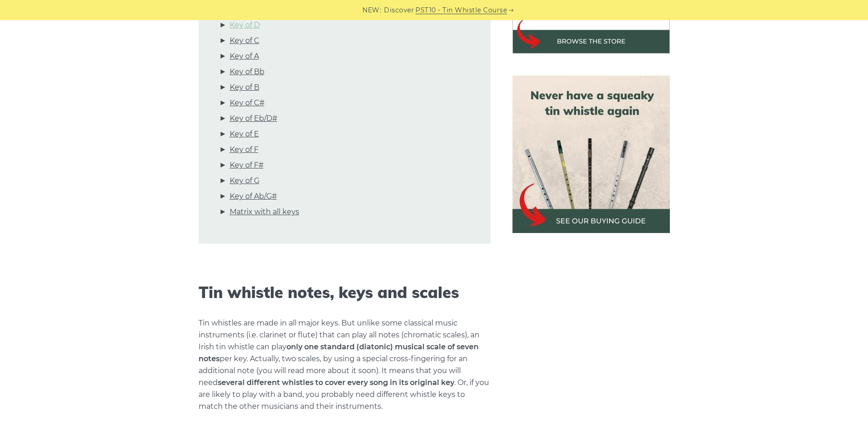 This screenshot has height=423, width=868. I want to click on a: Key of Ab/G#, so click(254, 197).